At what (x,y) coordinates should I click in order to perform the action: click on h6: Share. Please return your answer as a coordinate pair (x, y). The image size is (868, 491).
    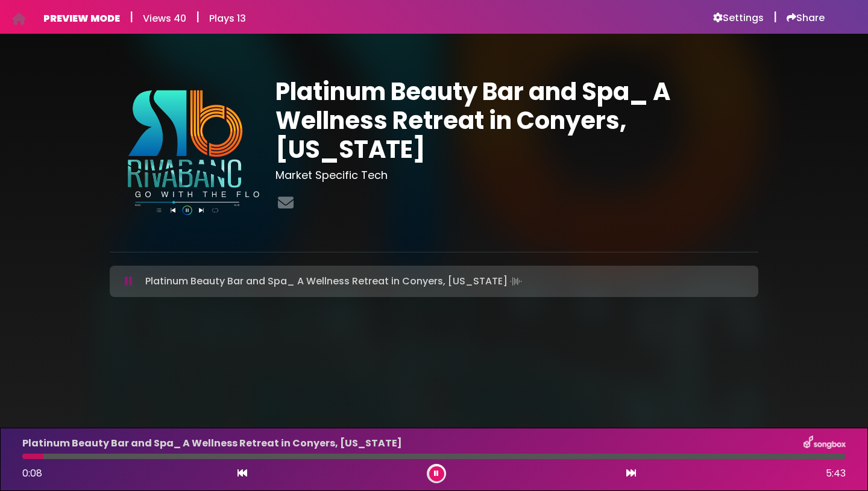
    Looking at the image, I should click on (805, 18).